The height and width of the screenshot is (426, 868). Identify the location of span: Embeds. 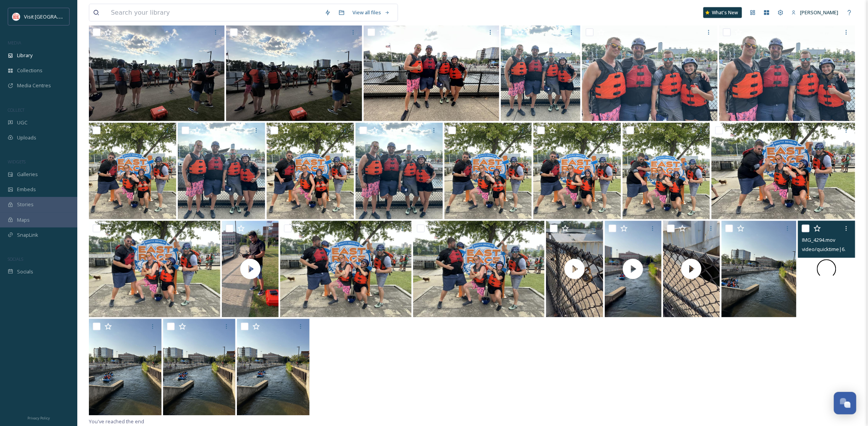
(26, 189).